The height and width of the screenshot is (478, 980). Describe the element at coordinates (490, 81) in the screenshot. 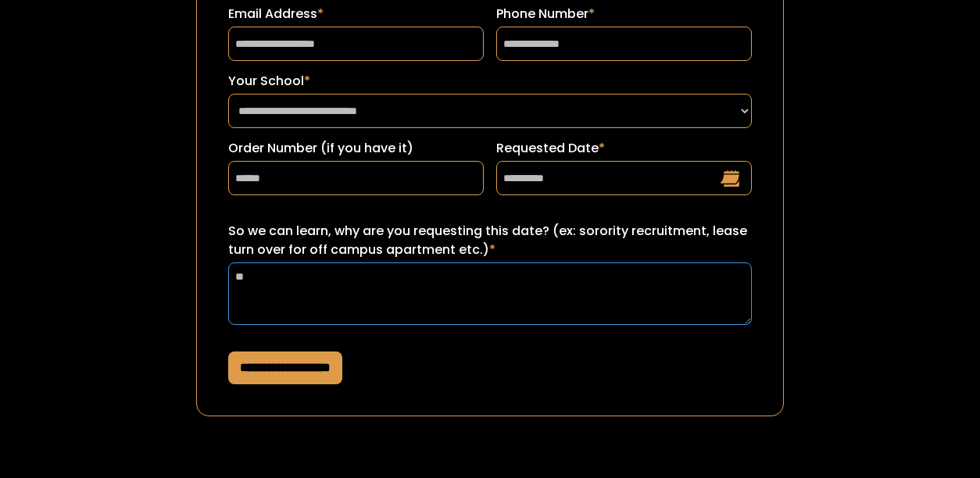

I see `label: Your School` at that location.